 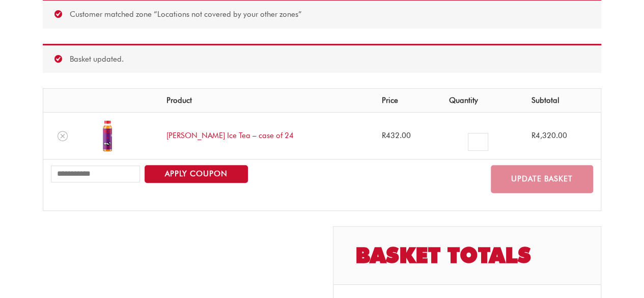 What do you see at coordinates (107, 136) in the screenshot?
I see `img: BOS_500ml_Berry` at bounding box center [107, 136].